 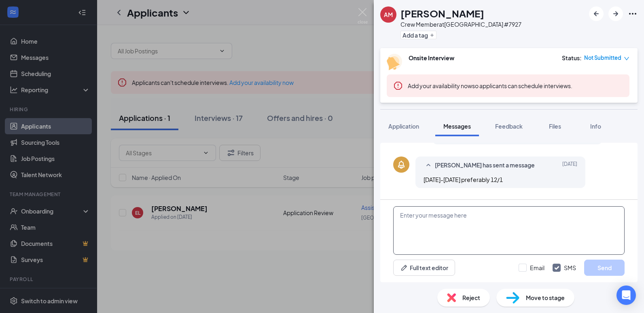 I want to click on span: so applicants can schedule interviews., so click(x=490, y=86).